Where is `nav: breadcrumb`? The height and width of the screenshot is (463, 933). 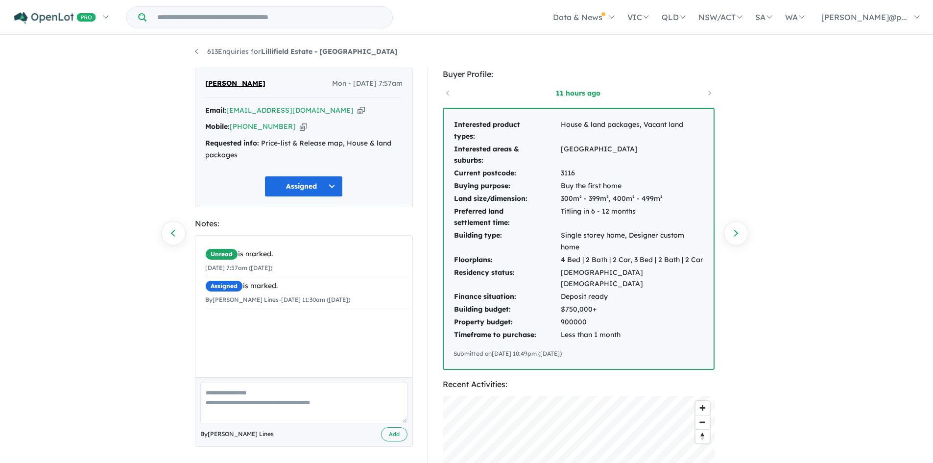 nav: breadcrumb is located at coordinates (467, 52).